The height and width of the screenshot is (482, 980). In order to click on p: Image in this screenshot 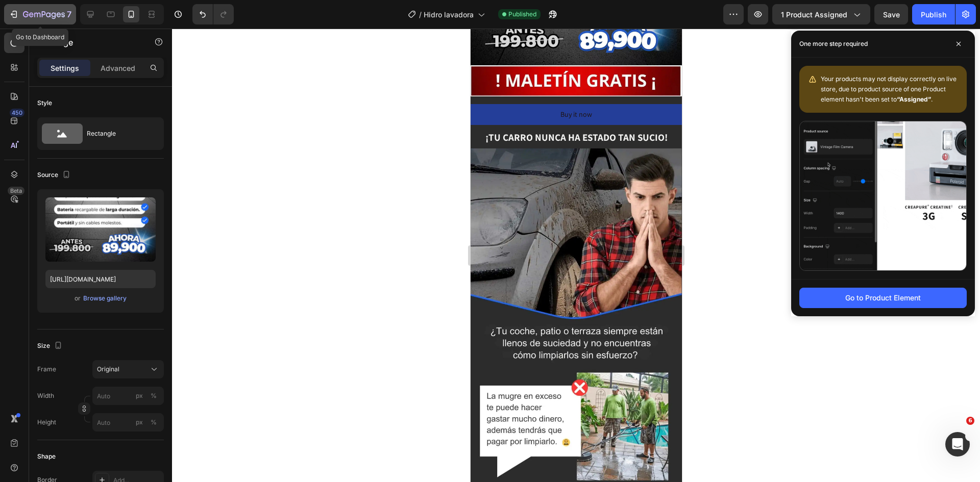, I will do `click(93, 43)`.